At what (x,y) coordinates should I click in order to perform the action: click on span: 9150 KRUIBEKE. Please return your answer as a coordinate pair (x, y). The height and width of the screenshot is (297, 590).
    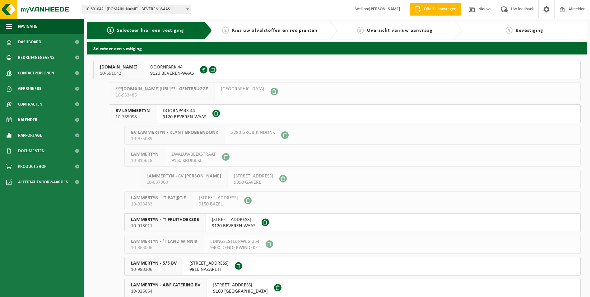
    Looking at the image, I should click on (193, 160).